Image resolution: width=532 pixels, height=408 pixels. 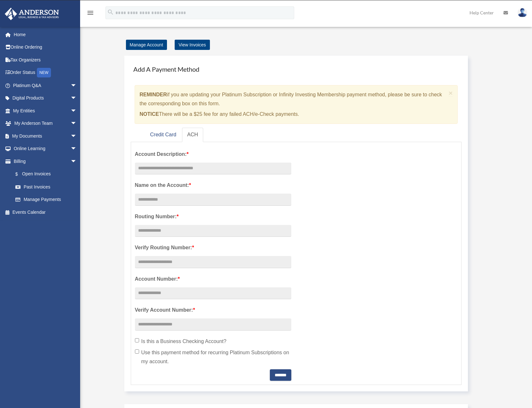 What do you see at coordinates (46, 47) in the screenshot?
I see `a: Online Ordering` at bounding box center [46, 47].